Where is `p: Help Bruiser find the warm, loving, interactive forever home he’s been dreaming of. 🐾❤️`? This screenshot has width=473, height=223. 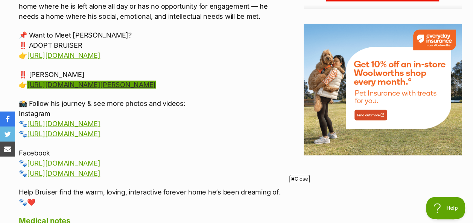
p: Help Bruiser find the warm, loving, interactive forever home he’s been dreaming of. 🐾❤️ is located at coordinates (150, 197).